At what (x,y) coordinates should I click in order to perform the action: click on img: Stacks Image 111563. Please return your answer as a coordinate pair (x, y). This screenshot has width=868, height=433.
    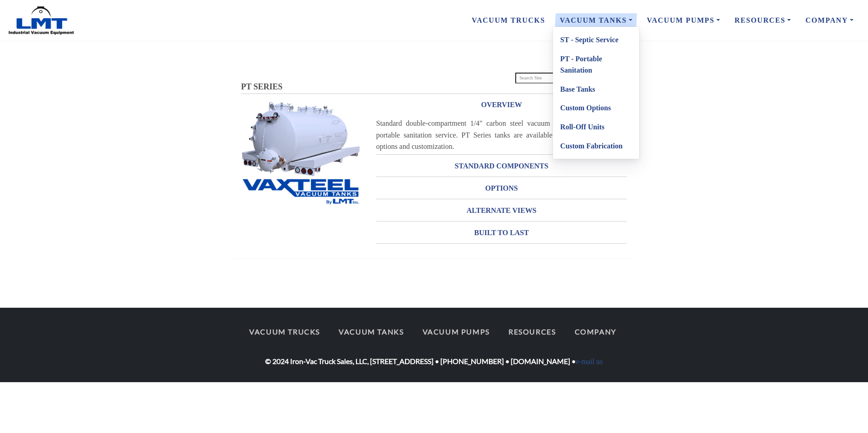
    Looking at the image, I should click on (301, 191).